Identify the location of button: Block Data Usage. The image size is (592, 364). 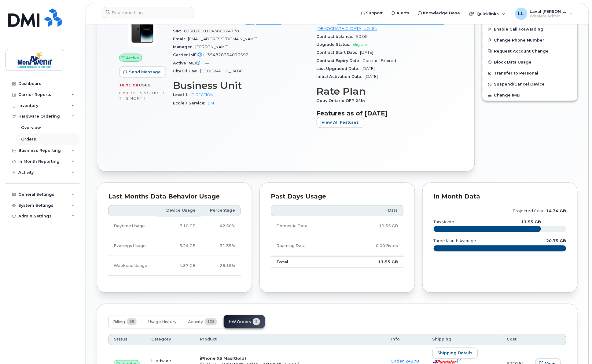
(530, 62).